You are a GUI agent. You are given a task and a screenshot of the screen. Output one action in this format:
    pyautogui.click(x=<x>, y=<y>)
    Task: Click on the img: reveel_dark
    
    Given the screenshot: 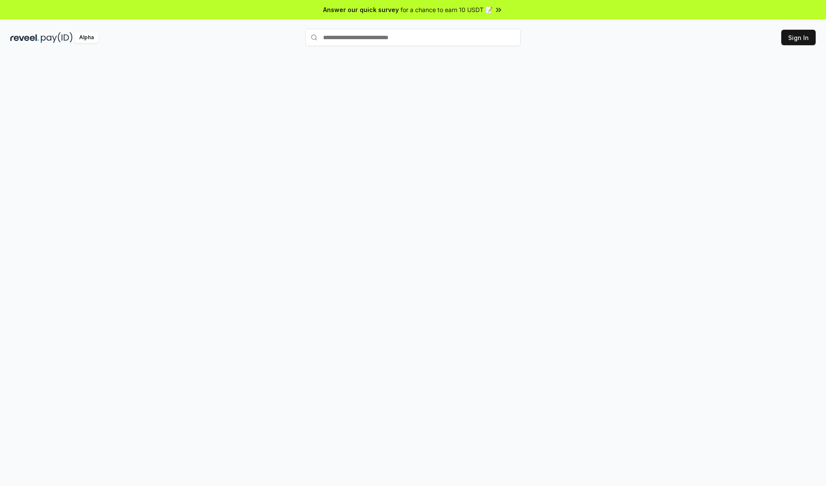 What is the action you would take?
    pyautogui.click(x=25, y=37)
    